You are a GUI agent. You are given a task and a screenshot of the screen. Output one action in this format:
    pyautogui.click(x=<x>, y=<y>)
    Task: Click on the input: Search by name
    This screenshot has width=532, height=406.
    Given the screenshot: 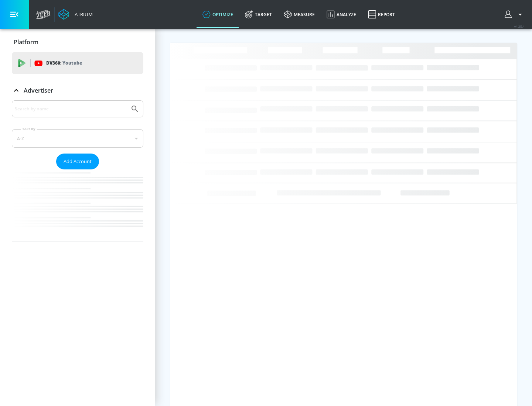 What is the action you would take?
    pyautogui.click(x=70, y=109)
    